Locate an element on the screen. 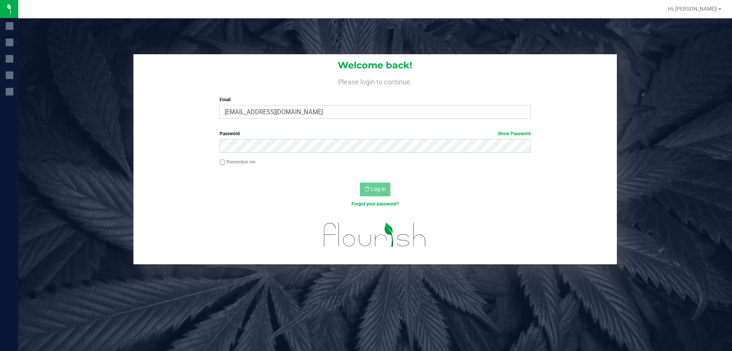  label: Email is located at coordinates (375, 100).